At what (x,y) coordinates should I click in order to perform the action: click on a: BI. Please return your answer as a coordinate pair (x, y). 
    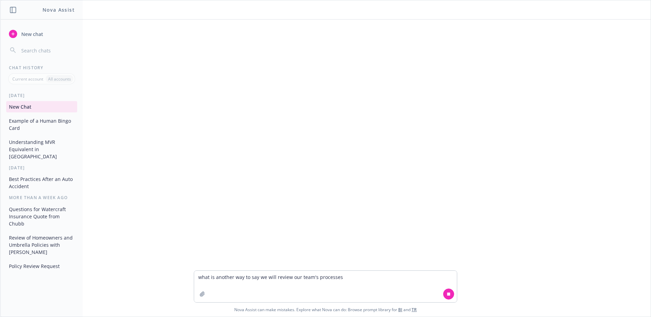
    Looking at the image, I should click on (400, 310).